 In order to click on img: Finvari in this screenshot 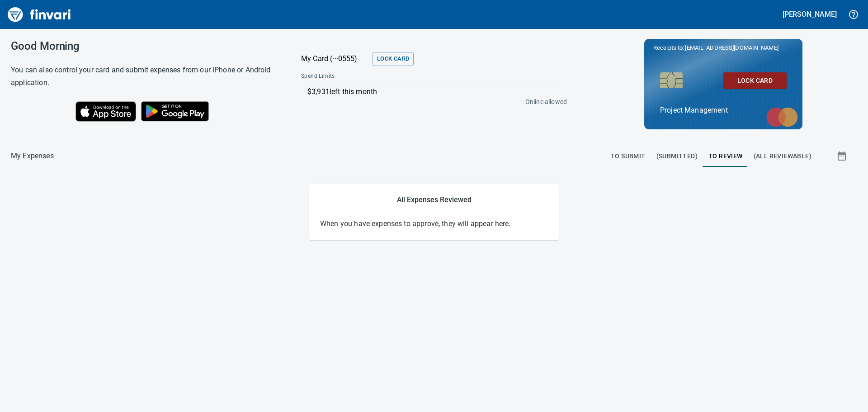, I will do `click(39, 15)`.